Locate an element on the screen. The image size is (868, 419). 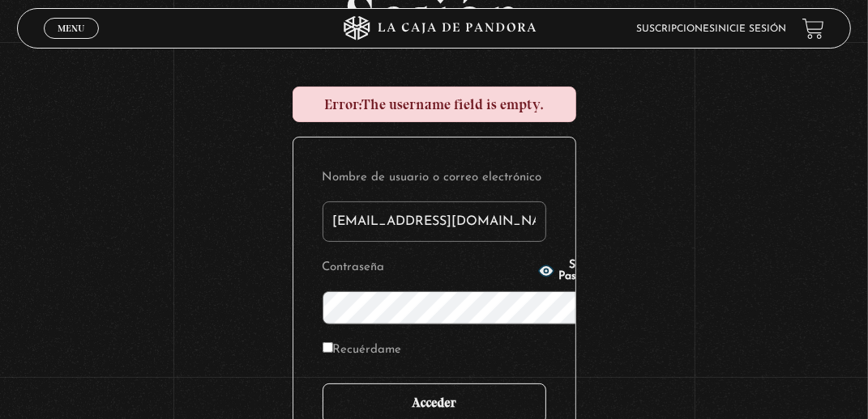
button: Show Password is located at coordinates (573, 271).